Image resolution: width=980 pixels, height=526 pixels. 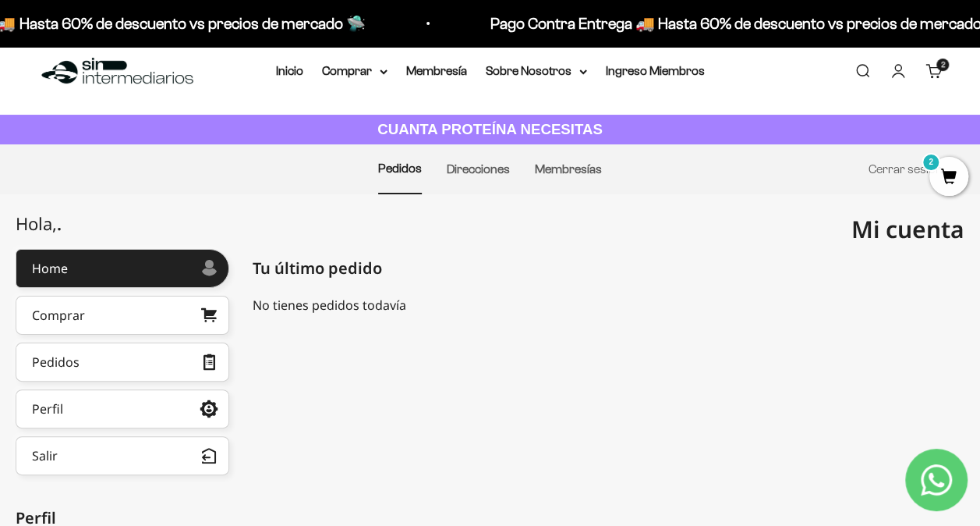 I want to click on a: Ingreso Miembros, so click(x=655, y=70).